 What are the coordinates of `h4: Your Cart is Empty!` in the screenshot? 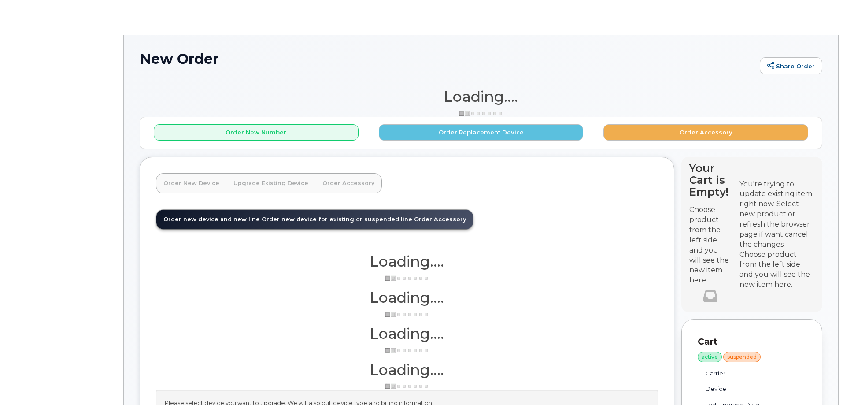 It's located at (710, 180).